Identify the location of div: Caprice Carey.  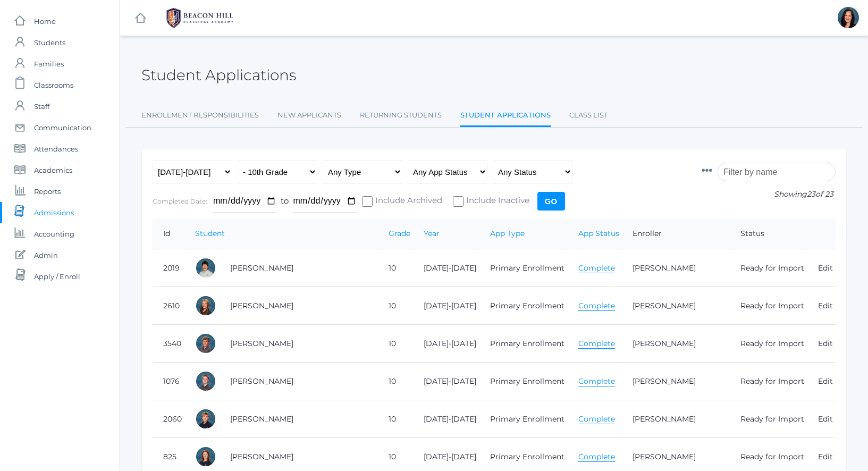
(206, 456).